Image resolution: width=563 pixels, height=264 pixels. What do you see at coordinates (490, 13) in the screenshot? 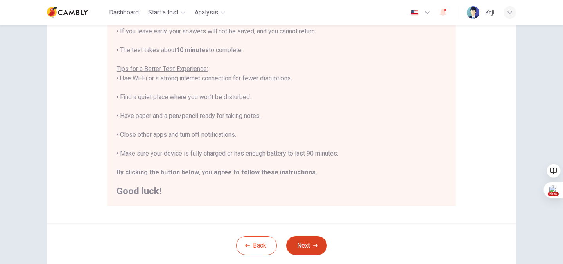
I see `div: Koji` at bounding box center [490, 13].